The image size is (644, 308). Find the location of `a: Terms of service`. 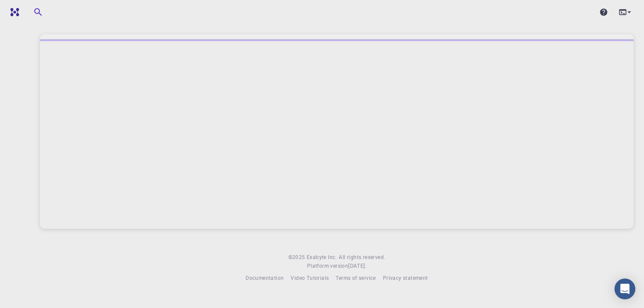

a: Terms of service is located at coordinates (356, 278).